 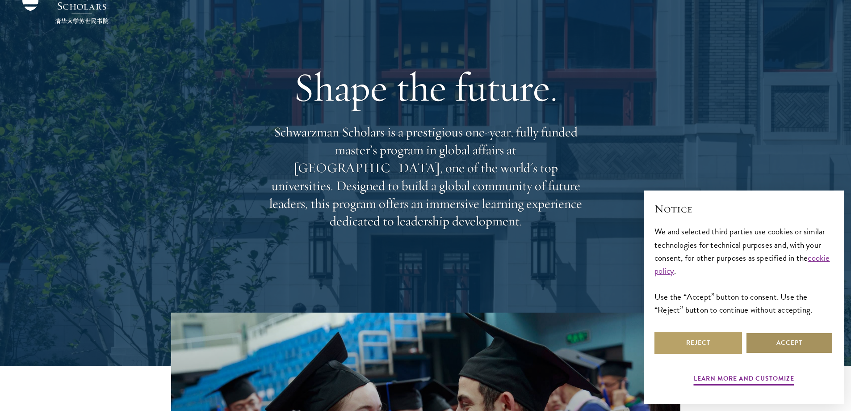 I want to click on h1: Shape the future., so click(x=426, y=87).